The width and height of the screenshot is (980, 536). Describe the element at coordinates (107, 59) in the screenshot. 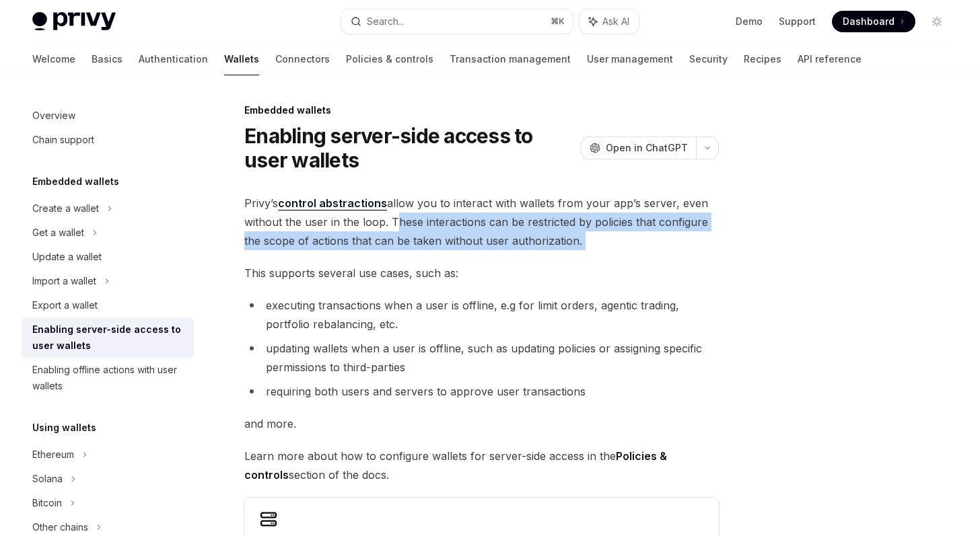

I see `a: Basics` at that location.